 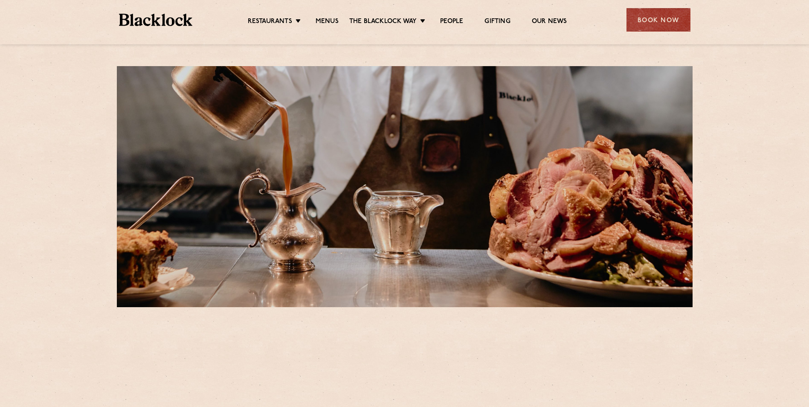 What do you see at coordinates (498, 22) in the screenshot?
I see `a: Gifting` at bounding box center [498, 22].